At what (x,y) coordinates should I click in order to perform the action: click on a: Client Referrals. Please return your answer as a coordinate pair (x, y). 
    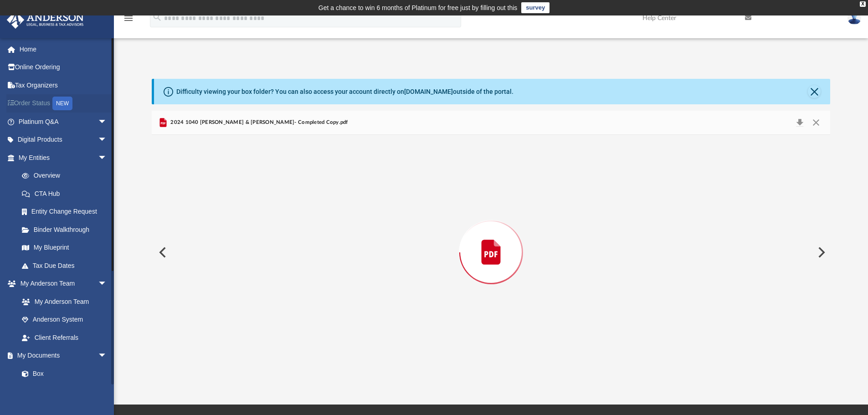
    Looking at the image, I should click on (65, 337).